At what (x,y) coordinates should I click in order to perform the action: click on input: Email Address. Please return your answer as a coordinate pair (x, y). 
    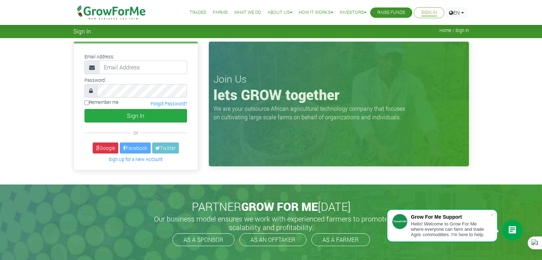
    Looking at the image, I should click on (143, 67).